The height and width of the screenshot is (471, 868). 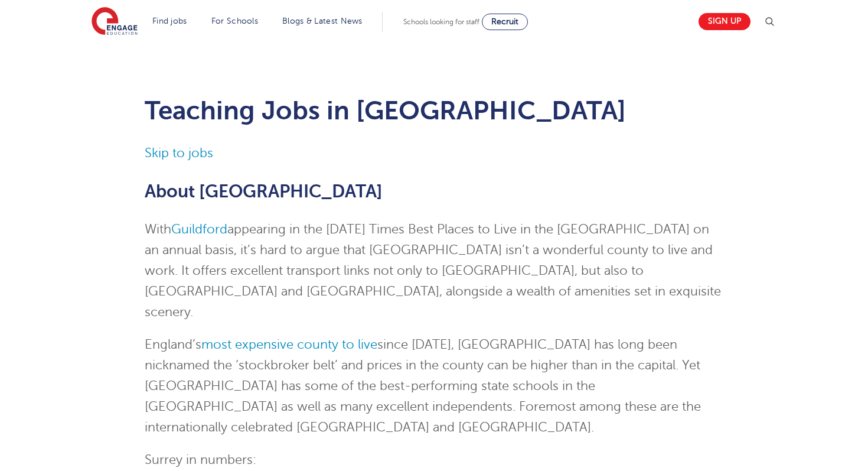 I want to click on a: Guildford, so click(x=199, y=229).